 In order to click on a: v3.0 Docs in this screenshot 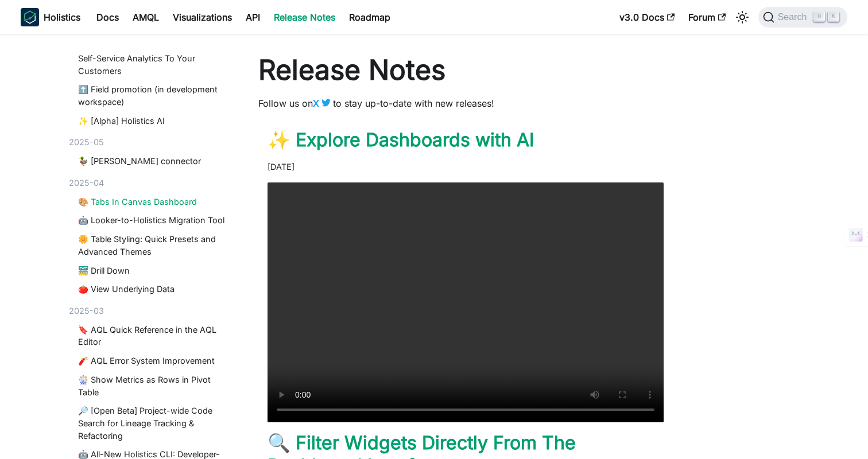, I will do `click(647, 17)`.